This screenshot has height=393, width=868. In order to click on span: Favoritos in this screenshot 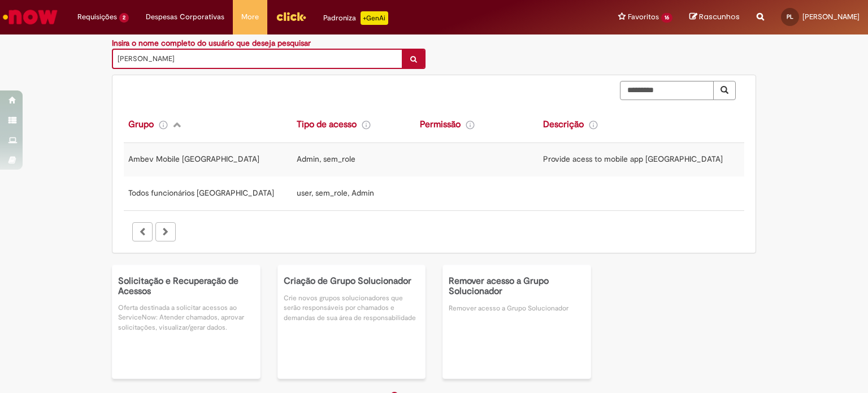, I will do `click(643, 17)`.